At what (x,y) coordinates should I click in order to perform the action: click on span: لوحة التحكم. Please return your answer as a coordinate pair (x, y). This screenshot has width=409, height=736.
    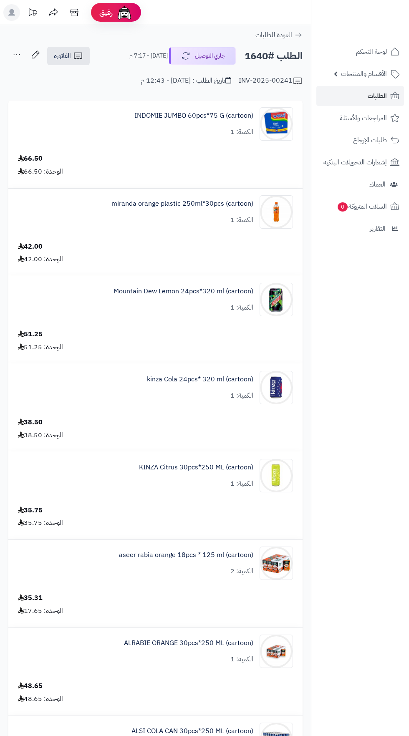
    Looking at the image, I should click on (371, 52).